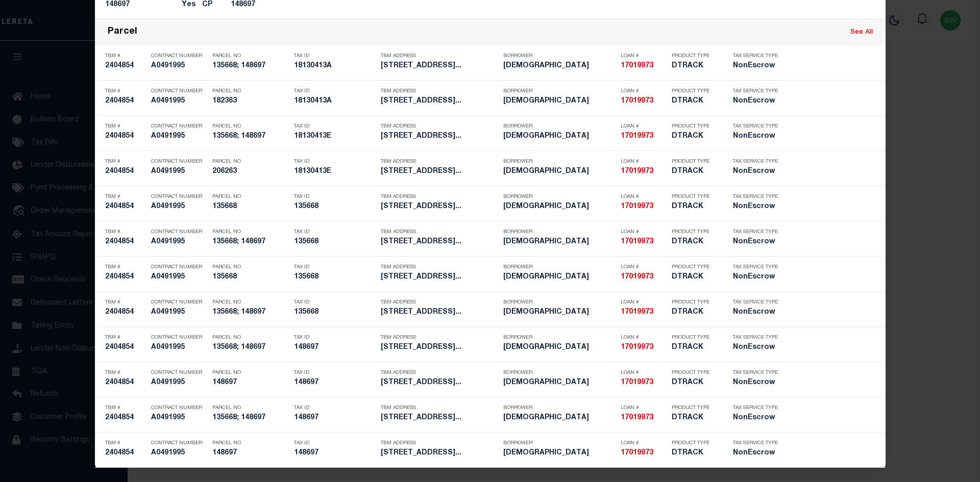 Image resolution: width=980 pixels, height=482 pixels. I want to click on h5: 182363, so click(251, 101).